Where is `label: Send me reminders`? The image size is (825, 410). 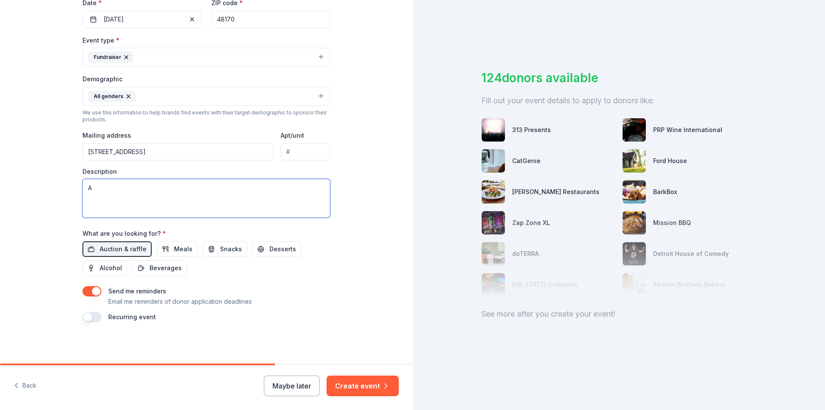
label: Send me reminders is located at coordinates (137, 291).